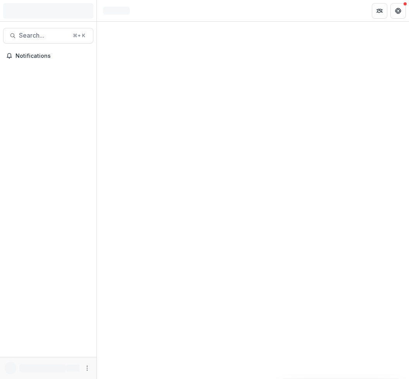  What do you see at coordinates (116, 10) in the screenshot?
I see `nav: breadcrumb` at bounding box center [116, 10].